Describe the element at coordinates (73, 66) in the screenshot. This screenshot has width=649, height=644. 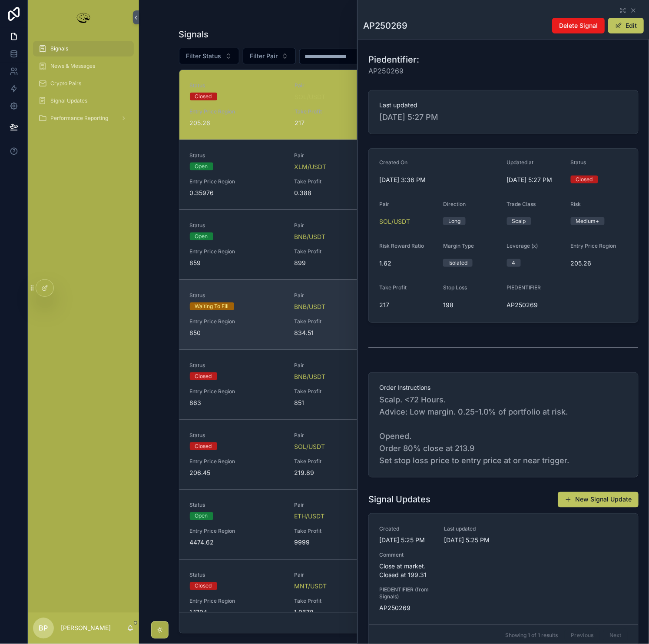
I see `span: News & Messages` at that location.